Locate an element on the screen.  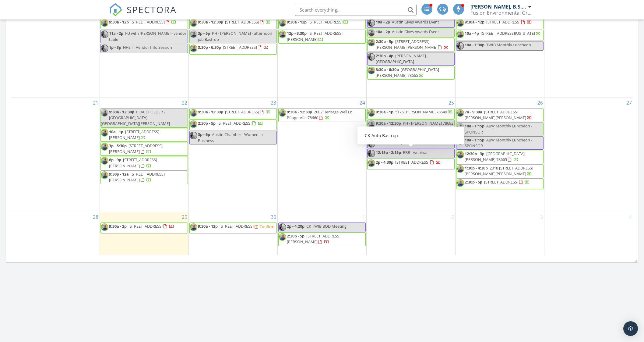
td: Go to September 27, 2025 is located at coordinates (589, 155).